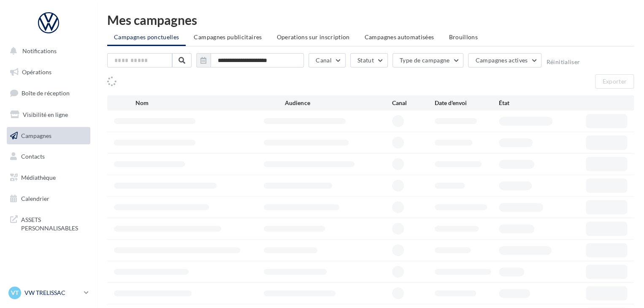 The image size is (644, 308). I want to click on a: Opérations, so click(49, 72).